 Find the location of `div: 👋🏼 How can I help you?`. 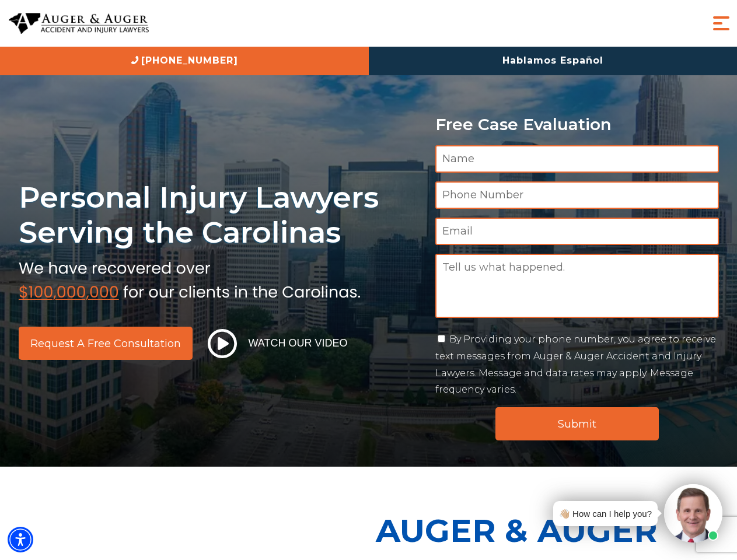

div: 👋🏼 How can I help you? is located at coordinates (605, 513).